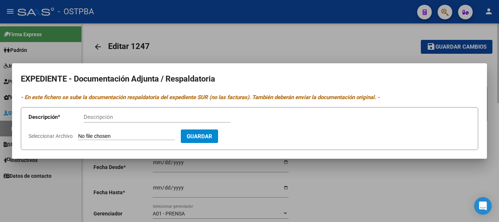 This screenshot has height=222, width=499. I want to click on button: Guardar, so click(200, 136).